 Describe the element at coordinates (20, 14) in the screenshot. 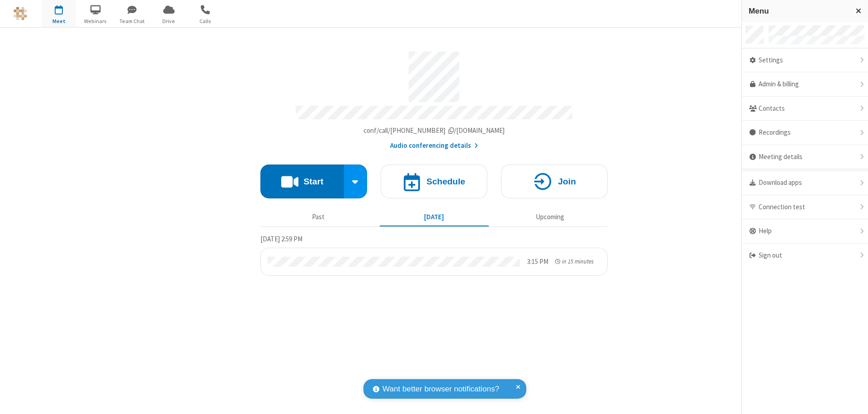

I see `img: QA Selenium DO NOT DELETE OR CHANGE` at that location.